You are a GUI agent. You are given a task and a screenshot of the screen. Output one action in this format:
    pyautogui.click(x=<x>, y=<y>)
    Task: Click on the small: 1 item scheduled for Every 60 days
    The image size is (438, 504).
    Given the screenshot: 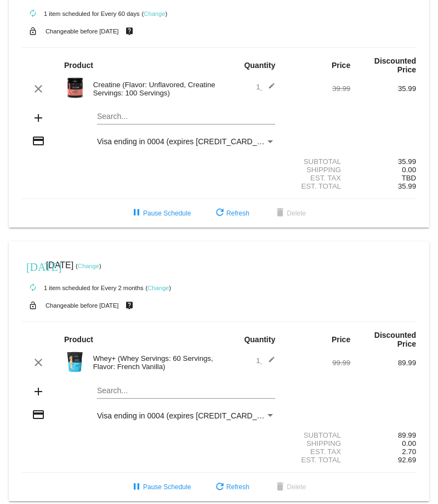 What is the action you would take?
    pyautogui.click(x=80, y=14)
    